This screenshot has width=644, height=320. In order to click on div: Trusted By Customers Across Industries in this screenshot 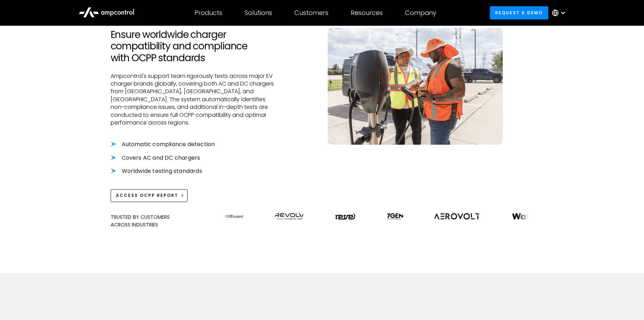, I will do `click(162, 221)`.